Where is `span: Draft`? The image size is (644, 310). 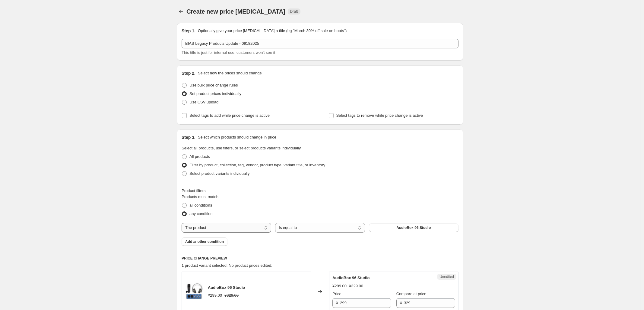
span: Draft is located at coordinates (295, 11).